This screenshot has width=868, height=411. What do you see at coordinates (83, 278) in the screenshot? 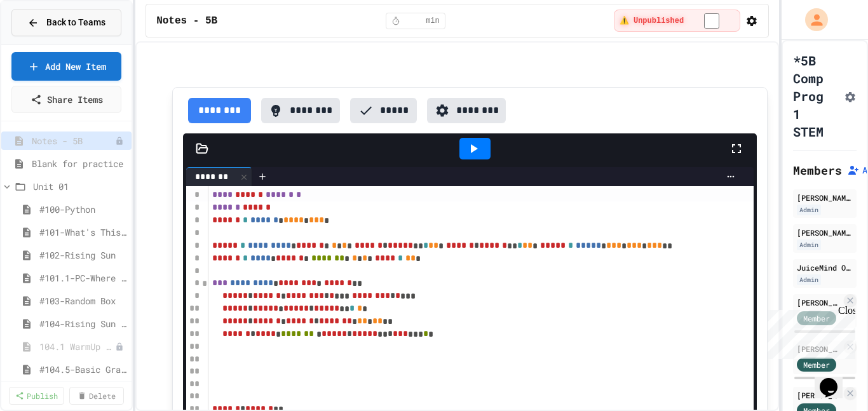
I see `span: #101.1-PC-Where am I?` at bounding box center [83, 278].